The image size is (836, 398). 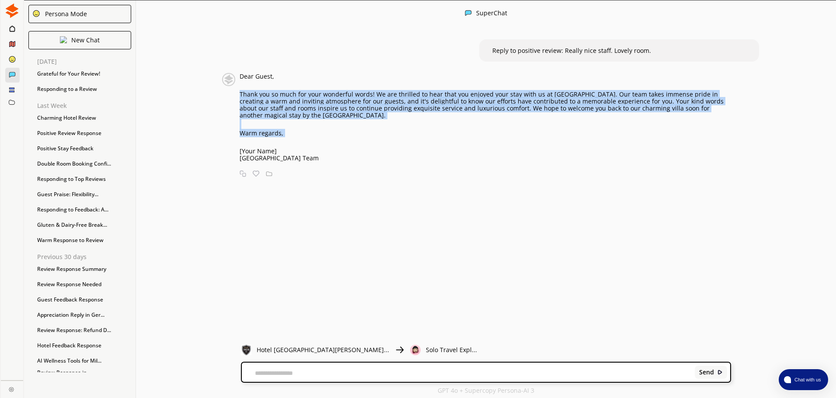 What do you see at coordinates (84, 89) in the screenshot?
I see `div: Responding to a Review` at bounding box center [84, 89].